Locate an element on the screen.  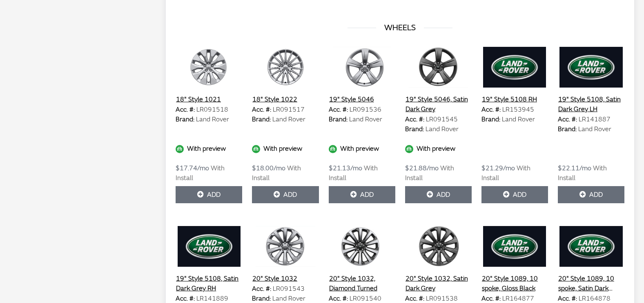
img: Image for 19&quot; Style 5108, Satin Dark Grey LH is located at coordinates (591, 67).